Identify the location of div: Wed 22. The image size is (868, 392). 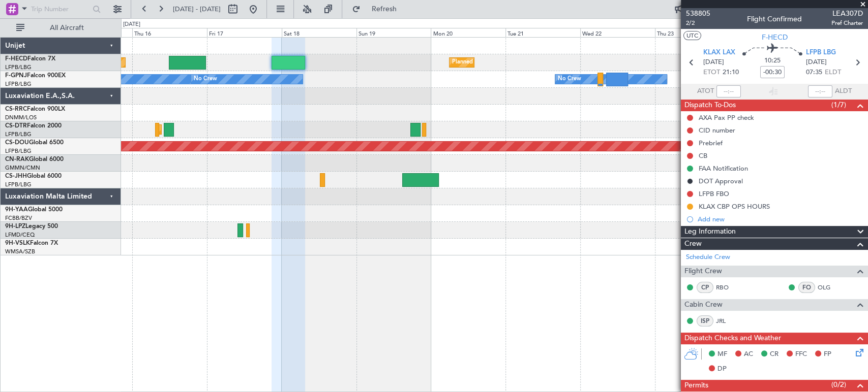
(618, 32).